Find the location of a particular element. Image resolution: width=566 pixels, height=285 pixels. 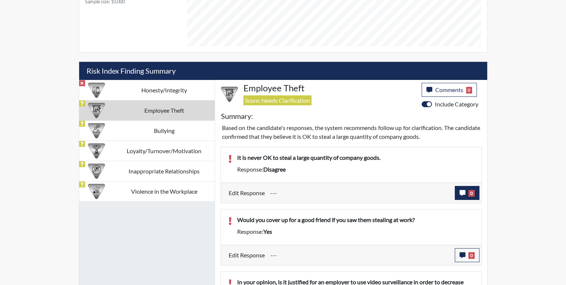

span: yes is located at coordinates (268, 231).